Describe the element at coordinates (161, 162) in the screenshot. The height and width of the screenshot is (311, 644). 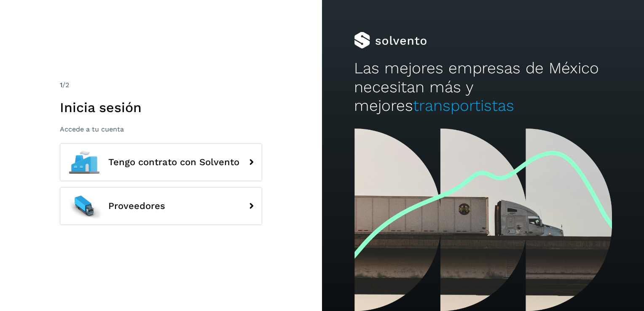
I see `button: Tengo contrato con Solvento` at that location.